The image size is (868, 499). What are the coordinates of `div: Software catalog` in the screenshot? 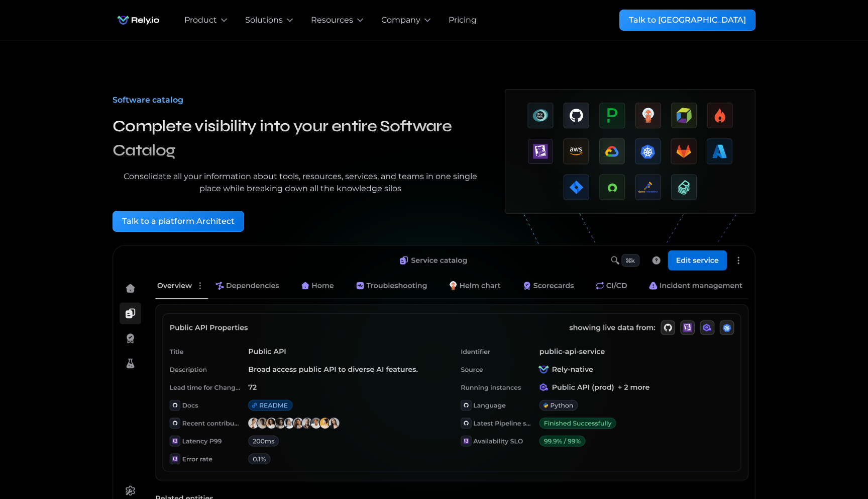 It's located at (301, 100).